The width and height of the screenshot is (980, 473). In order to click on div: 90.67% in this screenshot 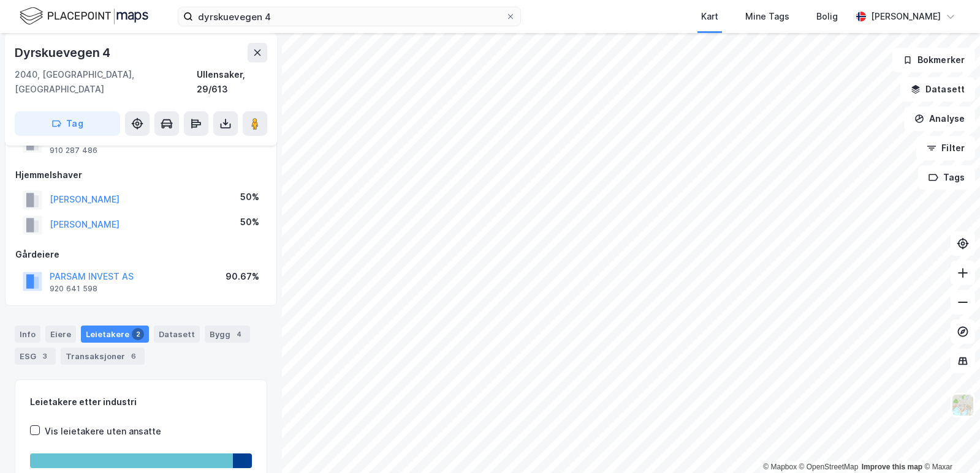, I will do `click(242, 277)`.